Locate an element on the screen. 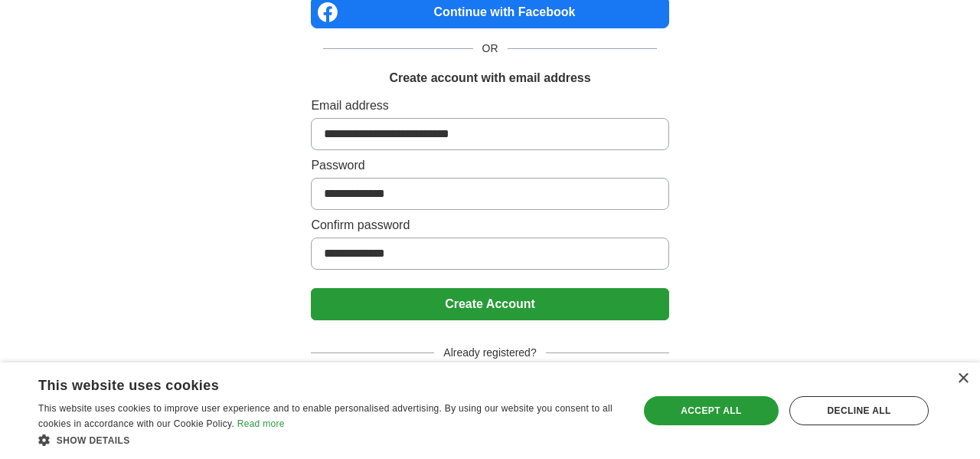 The height and width of the screenshot is (459, 980). div: Close is located at coordinates (962, 379).